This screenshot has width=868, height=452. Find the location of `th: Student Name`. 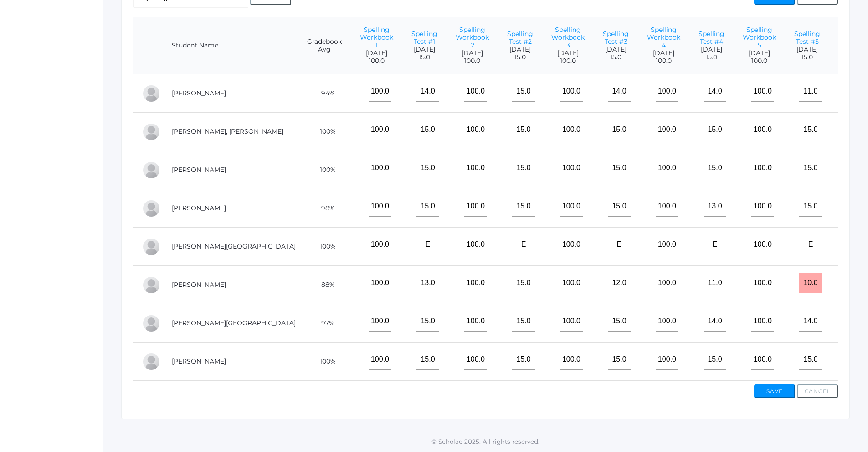

th: Student Name is located at coordinates (230, 46).